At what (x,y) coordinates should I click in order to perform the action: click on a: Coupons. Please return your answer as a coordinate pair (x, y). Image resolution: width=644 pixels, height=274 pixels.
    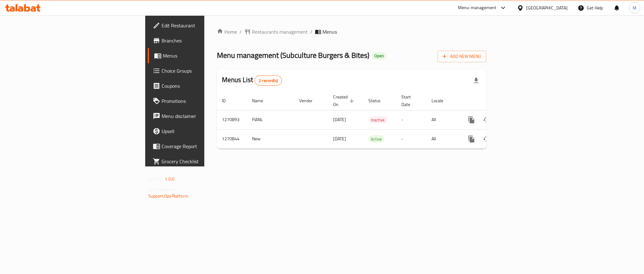
    Looking at the image, I should click on (200, 86).